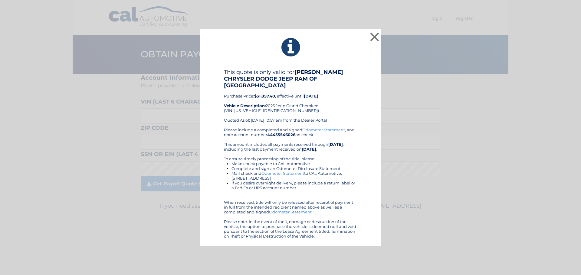  I want to click on b: 44455546026, so click(281, 135).